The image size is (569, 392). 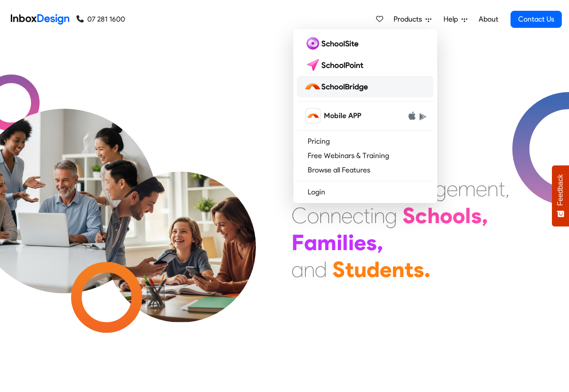 What do you see at coordinates (453, 20) in the screenshot?
I see `span: Help` at bounding box center [453, 20].